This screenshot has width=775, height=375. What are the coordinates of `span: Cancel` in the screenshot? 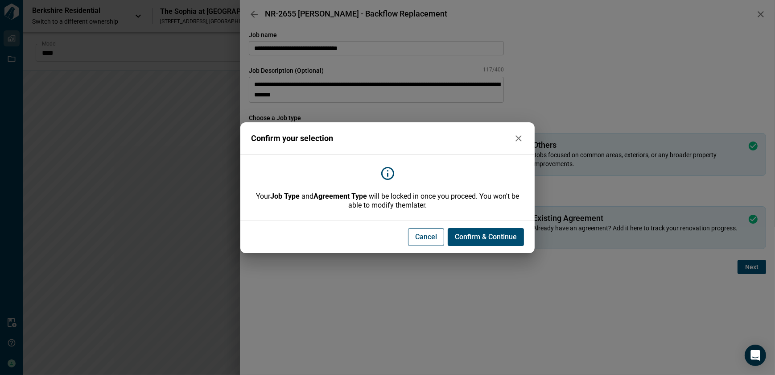 It's located at (426, 237).